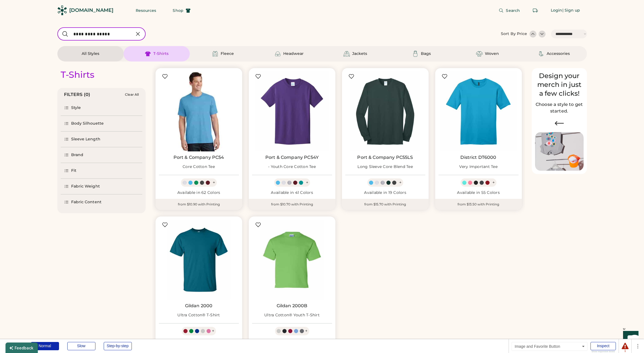 This screenshot has height=353, width=644. Describe the element at coordinates (478, 158) in the screenshot. I see `a: District DT6000` at that location.